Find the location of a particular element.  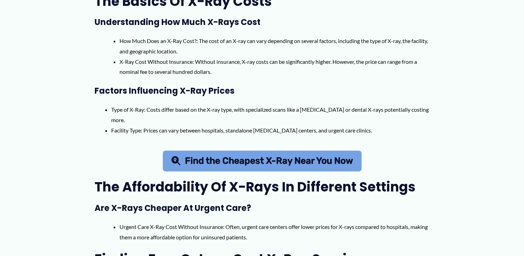

h3: Factors Influencing X-Ray Prices is located at coordinates (262, 90).